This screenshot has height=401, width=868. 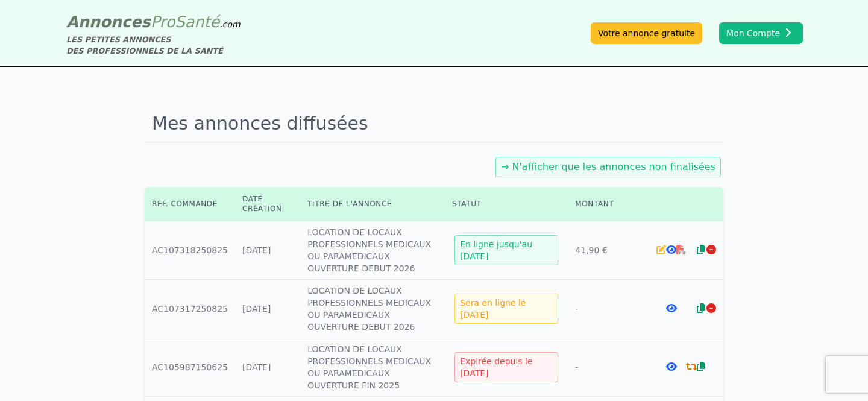 I want to click on a: → N'afficher que les annonces non finalisées, so click(x=608, y=167).